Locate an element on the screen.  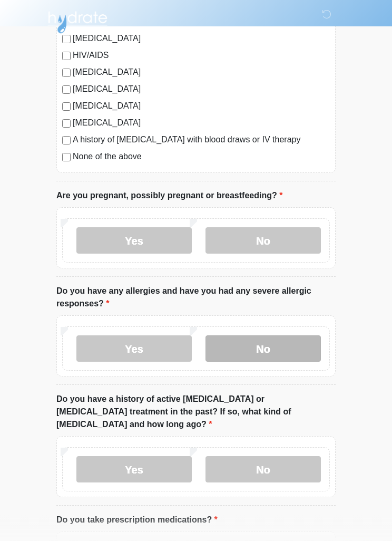
label: Do you take prescription medications? is located at coordinates (137, 520).